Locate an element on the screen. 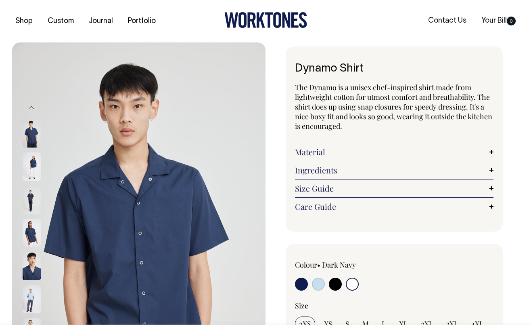  a: Your Bill0 is located at coordinates (499, 21).